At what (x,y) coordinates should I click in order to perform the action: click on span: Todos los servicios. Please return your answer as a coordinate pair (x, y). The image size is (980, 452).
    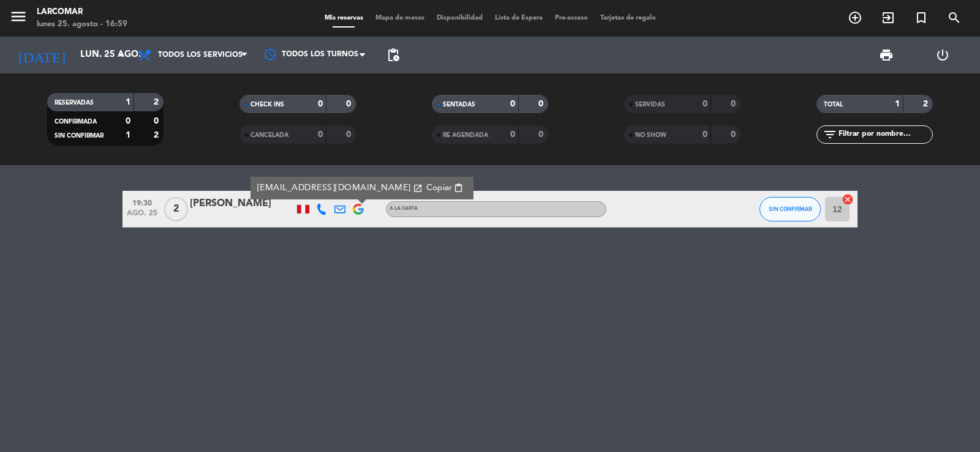
    Looking at the image, I should click on (200, 55).